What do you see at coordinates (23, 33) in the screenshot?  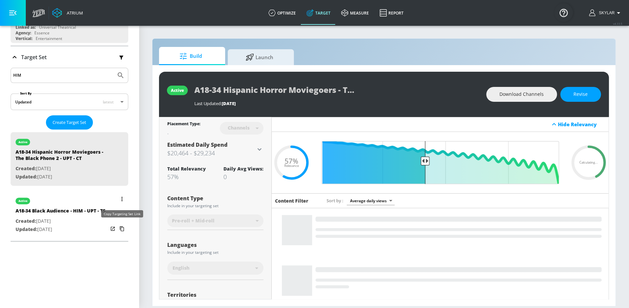 I see `div: Agency:` at bounding box center [23, 33].